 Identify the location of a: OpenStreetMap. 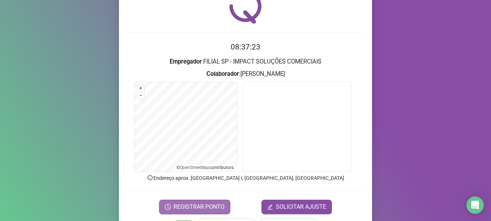
(195, 168).